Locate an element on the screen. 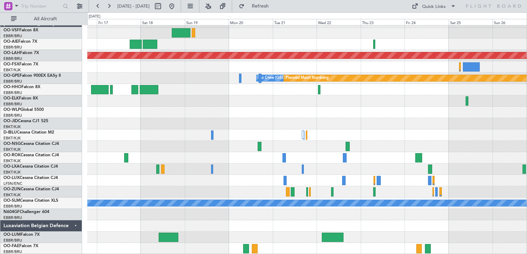 The image size is (527, 254). div: Fri 17 is located at coordinates (119, 22).